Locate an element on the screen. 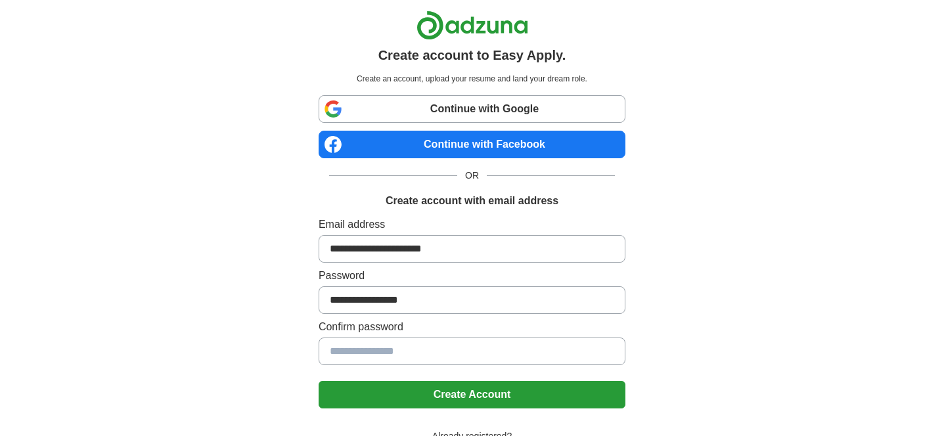 The width and height of the screenshot is (944, 436). p: Create an account, upload your resume and land your dream role. is located at coordinates (472, 79).